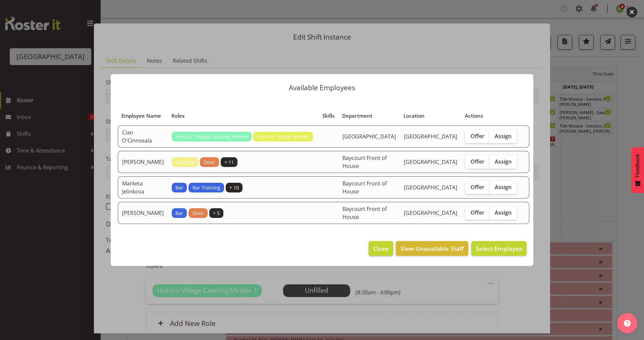 This screenshot has width=644, height=340. What do you see at coordinates (381, 248) in the screenshot?
I see `span: Close` at bounding box center [381, 248].